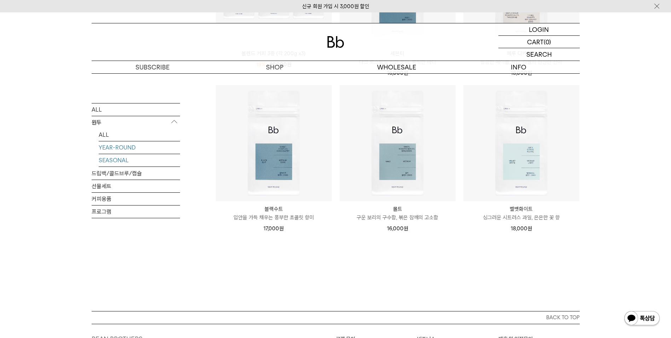 This screenshot has height=338, width=671. Describe the element at coordinates (539, 29) in the screenshot. I see `a: LOGIN` at that location.